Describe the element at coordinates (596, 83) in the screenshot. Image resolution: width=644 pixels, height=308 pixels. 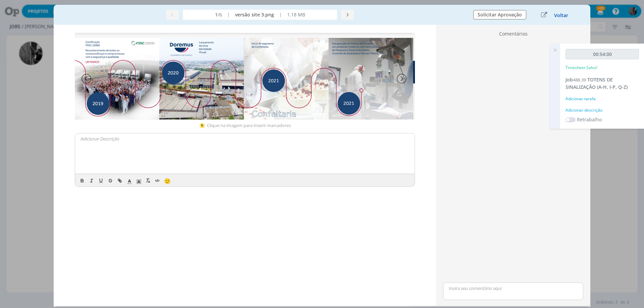
I see `span: TOTENS DE SINALIZAÇÃO (A-H, I-P, Q-Z)` at that location.